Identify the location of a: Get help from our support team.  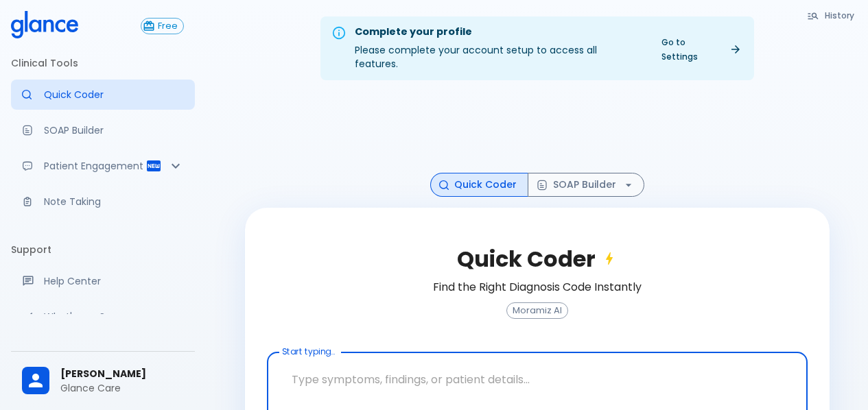
(103, 281).